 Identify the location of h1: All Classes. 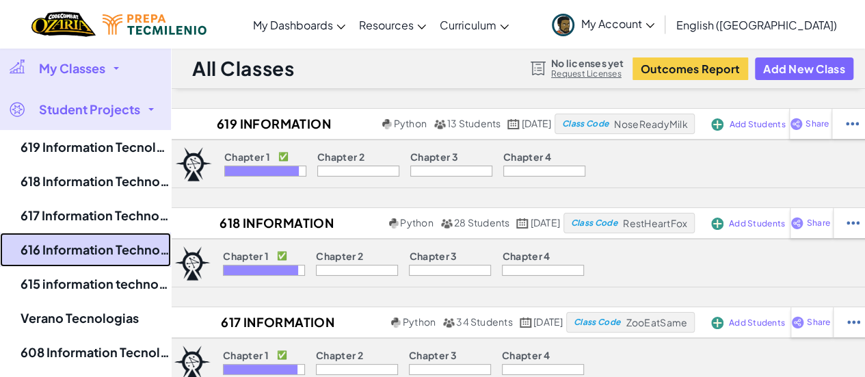
(243, 68).